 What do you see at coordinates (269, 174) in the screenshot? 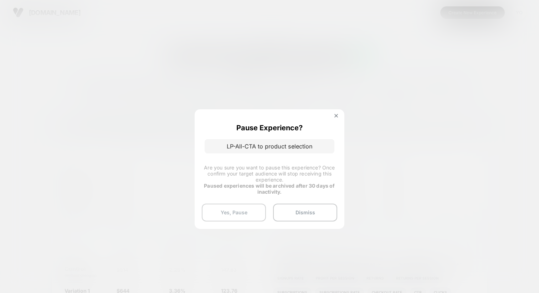
I see `span: Are you sure you want to pause this experience? Once confirm your target audience will stop recei...` at bounding box center [269, 174].